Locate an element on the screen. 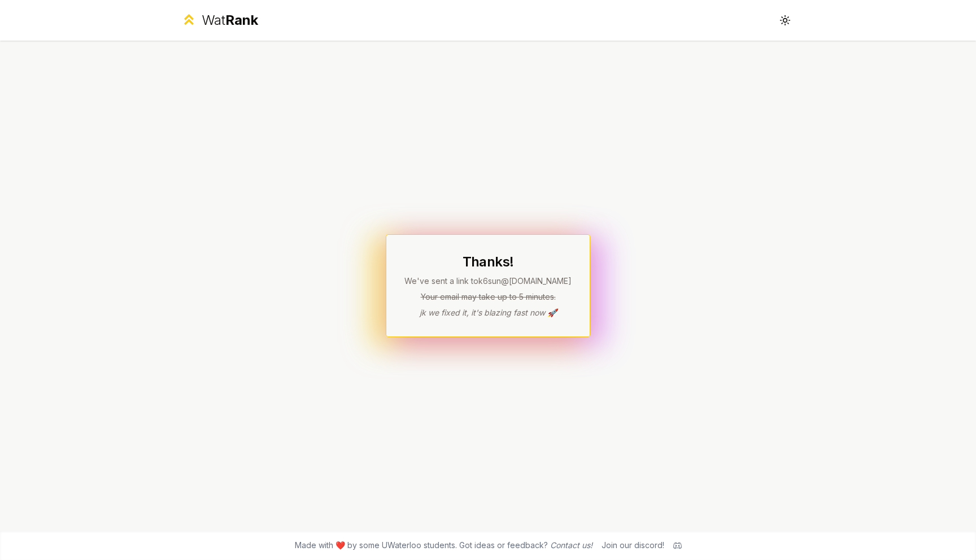 The width and height of the screenshot is (976, 560). h1: Thanks! is located at coordinates (488, 262).